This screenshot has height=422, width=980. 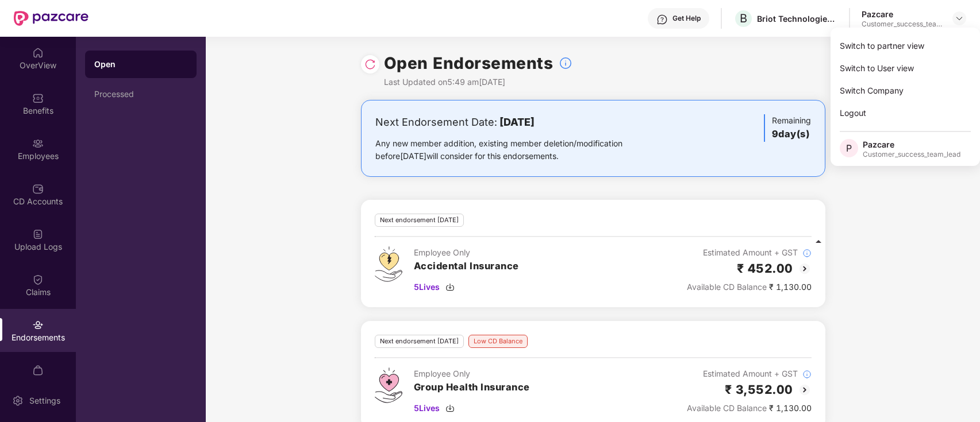 I want to click on div: Open, so click(x=141, y=64).